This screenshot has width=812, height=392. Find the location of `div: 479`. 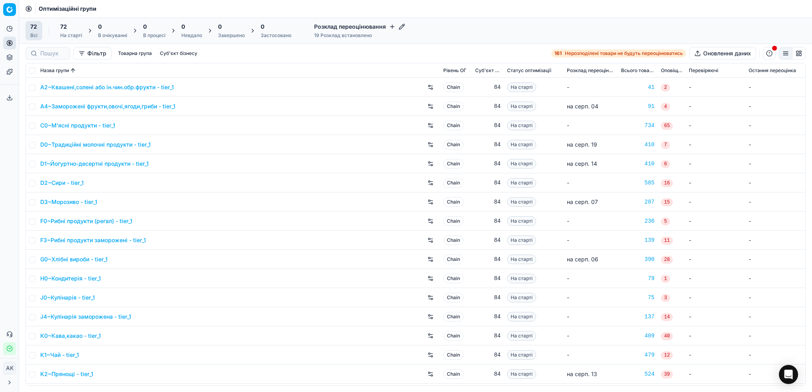

div: 479 is located at coordinates (638, 355).